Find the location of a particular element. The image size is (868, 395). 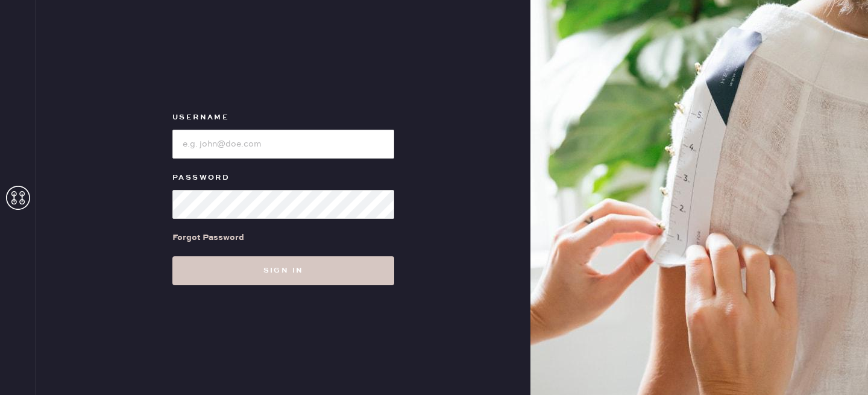

a: Forgot Password is located at coordinates (208, 237).